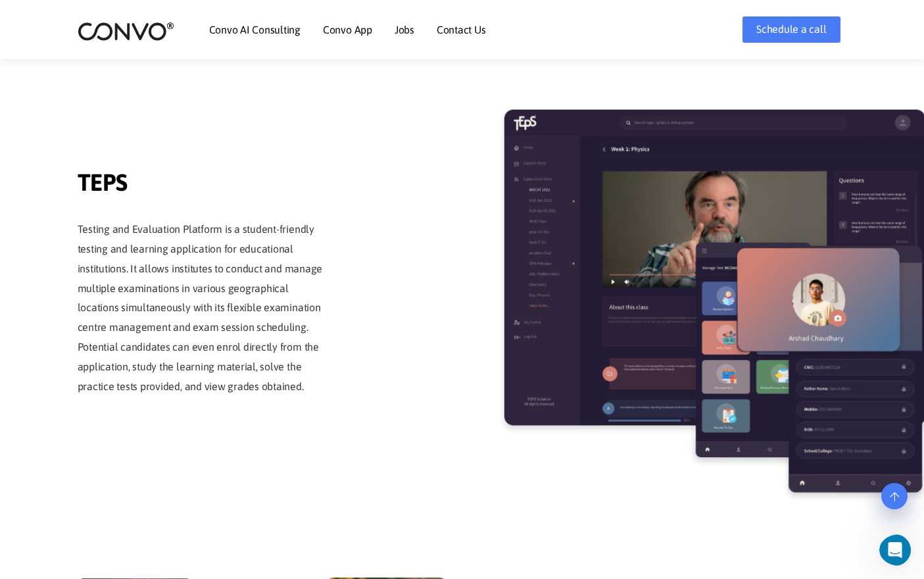 The height and width of the screenshot is (579, 924). What do you see at coordinates (254, 30) in the screenshot?
I see `a: Convo AI Consulting` at bounding box center [254, 30].